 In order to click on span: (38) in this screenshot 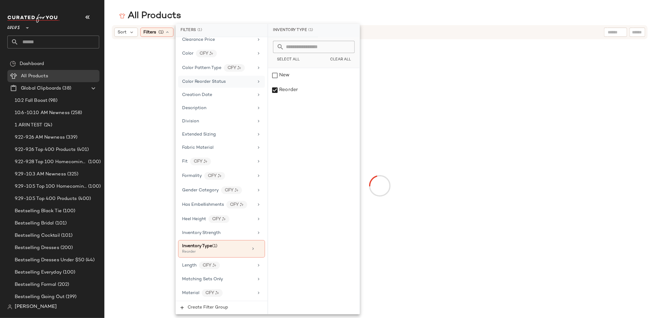, I will do `click(66, 88)`.